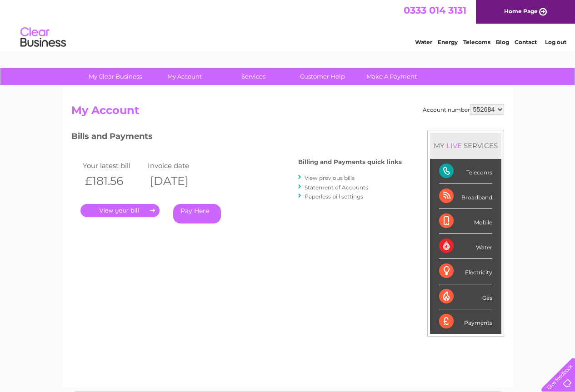 The width and height of the screenshot is (575, 392). Describe the element at coordinates (336, 187) in the screenshot. I see `a: Statement of Accounts` at that location.